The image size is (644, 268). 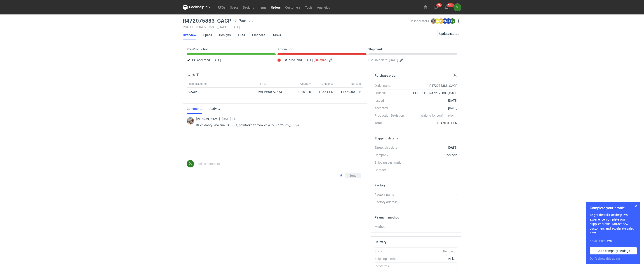 I want to click on a: Customers, so click(x=293, y=7).